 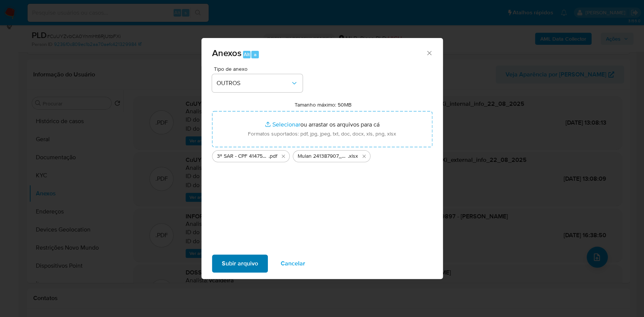 I want to click on span: OUTROS, so click(x=253, y=83).